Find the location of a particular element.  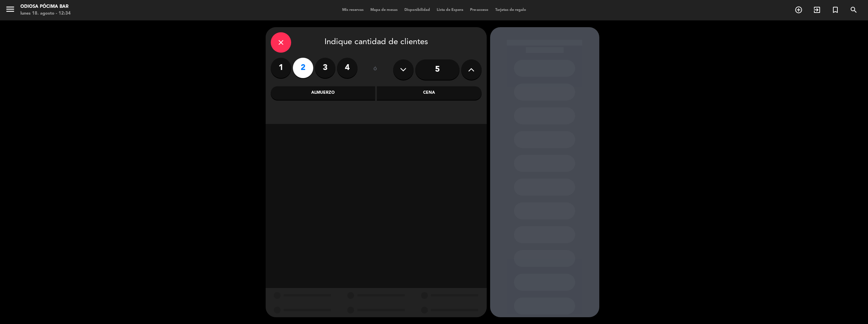

i: exit_to_app is located at coordinates (817, 10).